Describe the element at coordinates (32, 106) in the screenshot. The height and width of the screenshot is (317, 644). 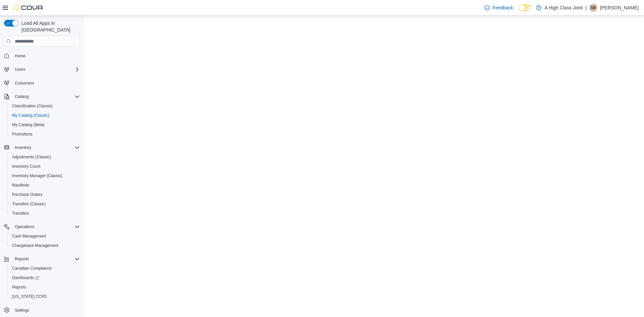
I see `a: Classification (Classic)` at that location.